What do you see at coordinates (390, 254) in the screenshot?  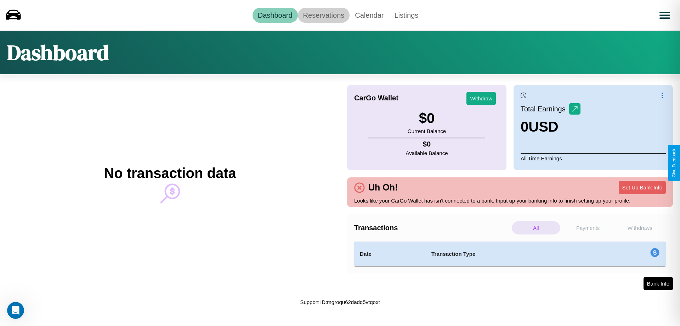 I see `h4: Date` at bounding box center [390, 254].